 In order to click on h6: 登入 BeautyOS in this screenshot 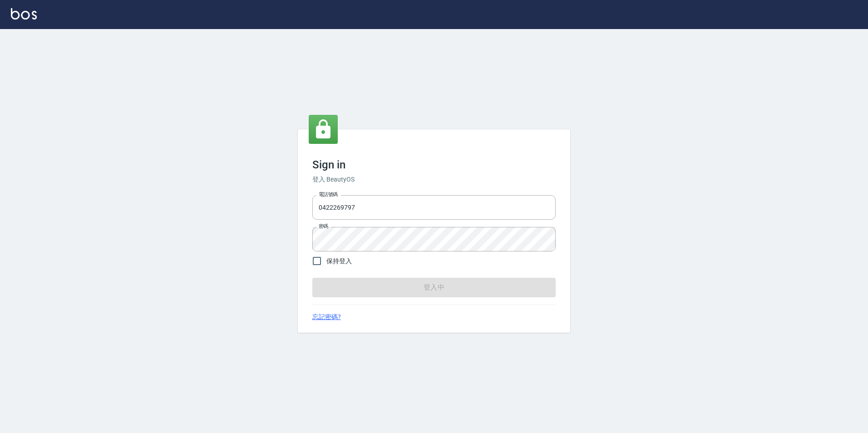, I will do `click(434, 179)`.